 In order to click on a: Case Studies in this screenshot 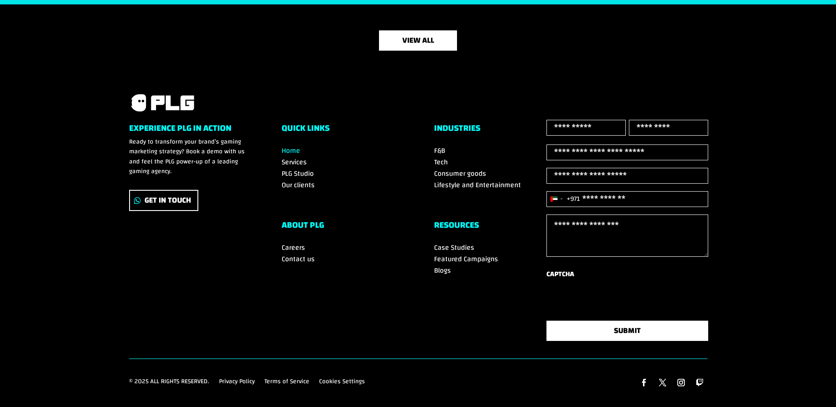, I will do `click(454, 248)`.